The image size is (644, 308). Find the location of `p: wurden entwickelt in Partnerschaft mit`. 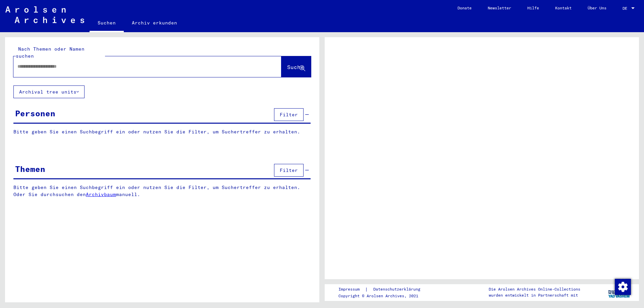

p: wurden entwickelt in Partnerschaft mit is located at coordinates (534, 295).